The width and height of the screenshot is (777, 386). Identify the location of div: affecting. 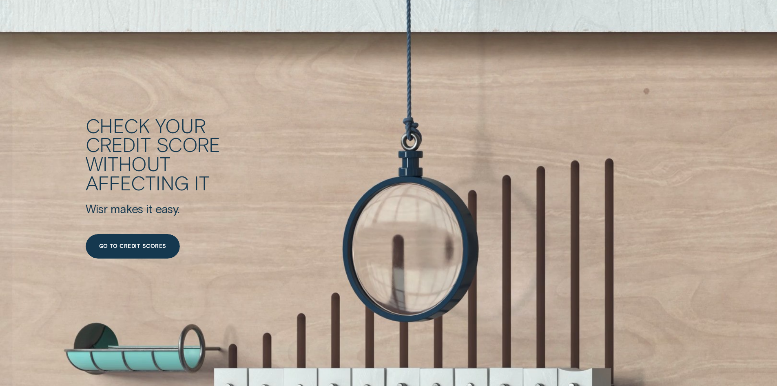
(138, 182).